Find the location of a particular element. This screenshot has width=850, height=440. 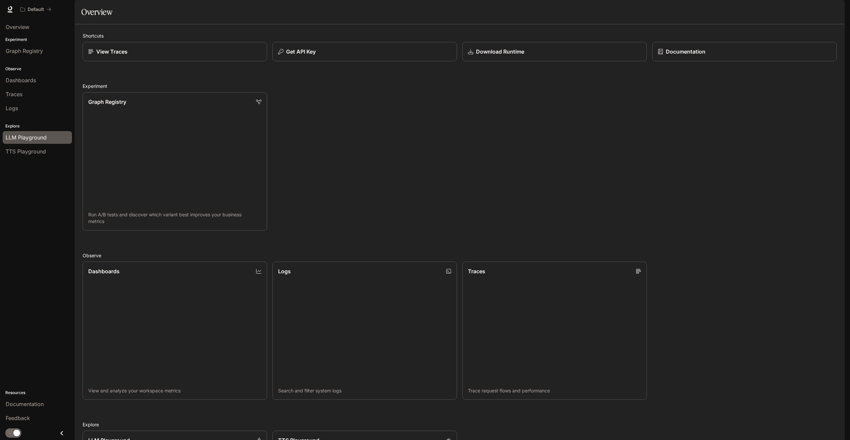

p: Dashboards is located at coordinates (104, 271).